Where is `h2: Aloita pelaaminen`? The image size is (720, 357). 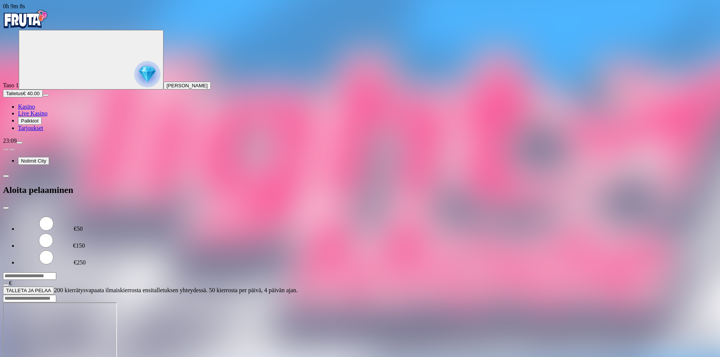 h2: Aloita pelaaminen is located at coordinates (360, 190).